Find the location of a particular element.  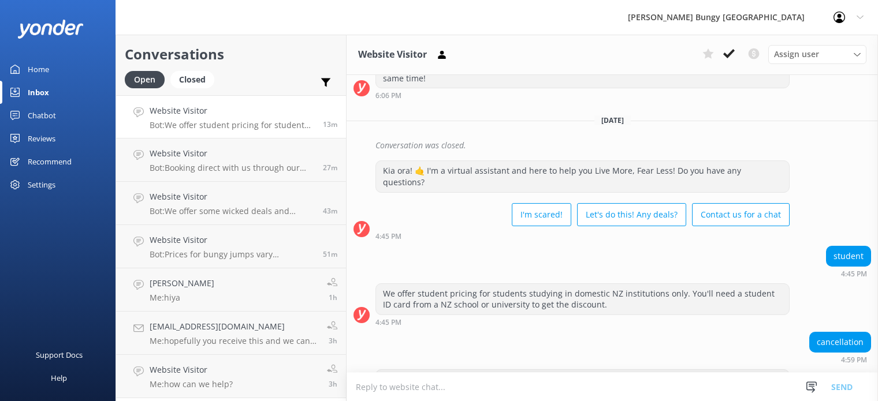

img: yonder-white-logo.png is located at coordinates (50, 29).